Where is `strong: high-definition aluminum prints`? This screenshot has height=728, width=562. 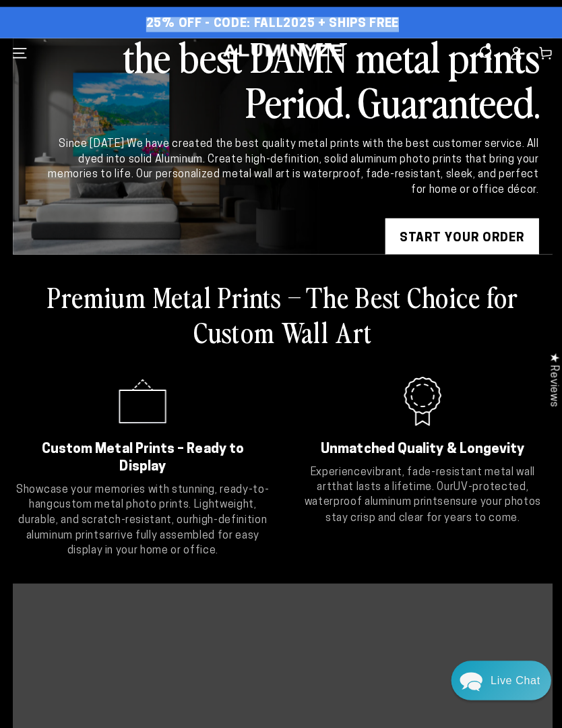
strong: high-definition aluminum prints is located at coordinates (146, 523).